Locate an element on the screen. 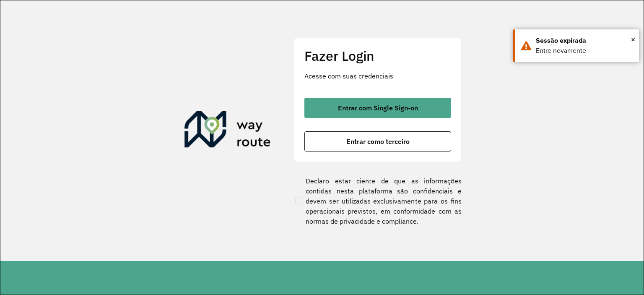 This screenshot has height=295, width=644. p: Acesse com suas credenciais is located at coordinates (378, 76).